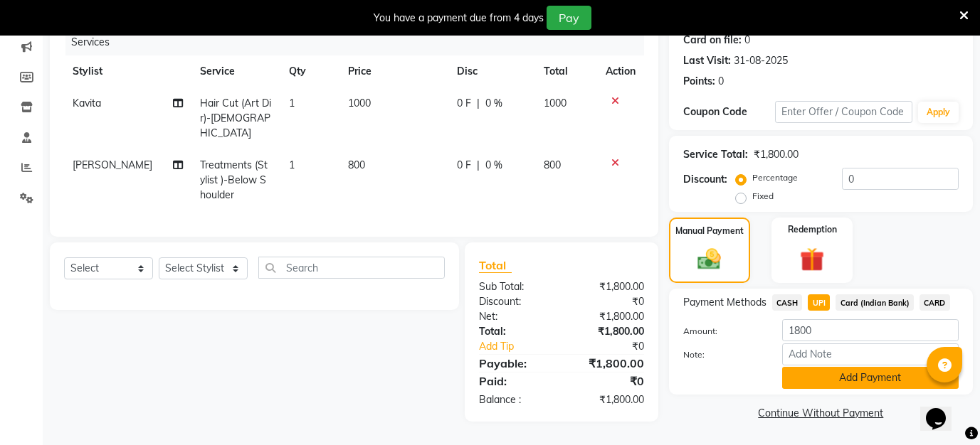  What do you see at coordinates (934, 302) in the screenshot?
I see `span: CARD` at bounding box center [934, 302].